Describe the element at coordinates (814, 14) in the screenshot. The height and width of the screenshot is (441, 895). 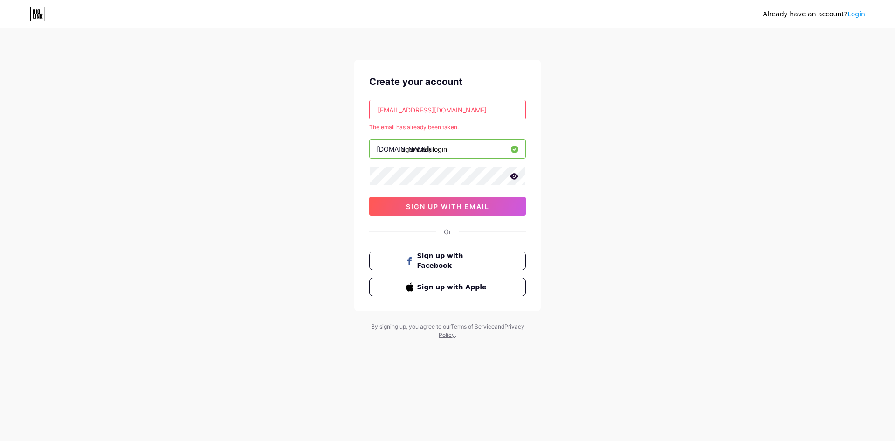
I see `div: Already have an account?` at that location.